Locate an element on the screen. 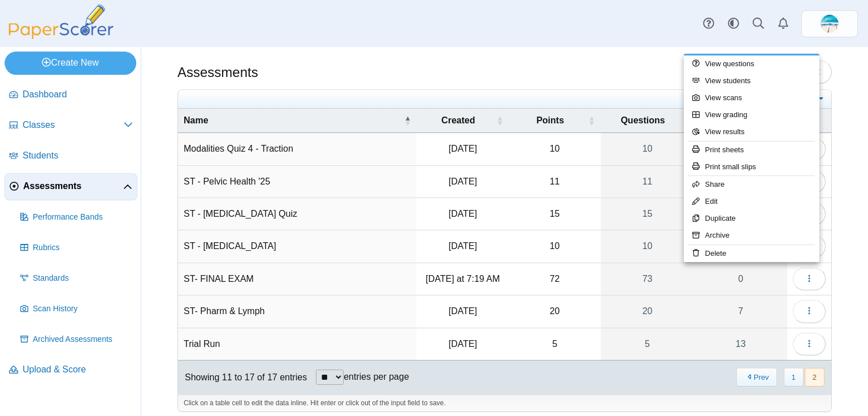 The image size is (868, 416). span: Students is located at coordinates (77, 155).